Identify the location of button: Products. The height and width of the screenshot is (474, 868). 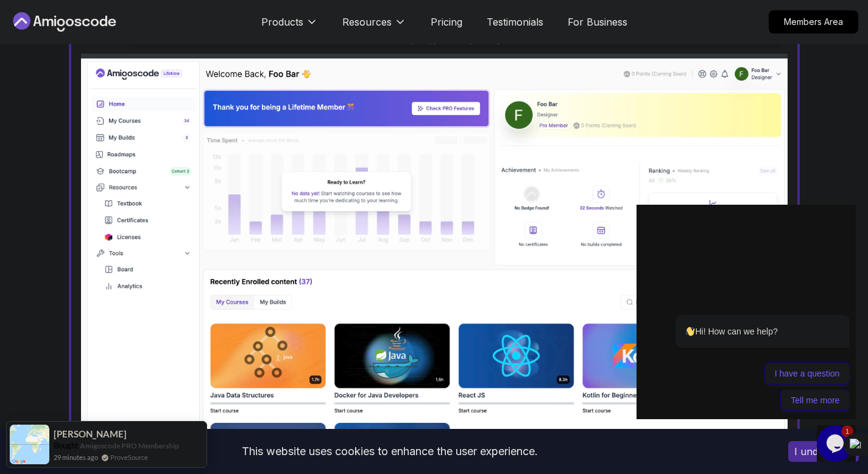
(289, 26).